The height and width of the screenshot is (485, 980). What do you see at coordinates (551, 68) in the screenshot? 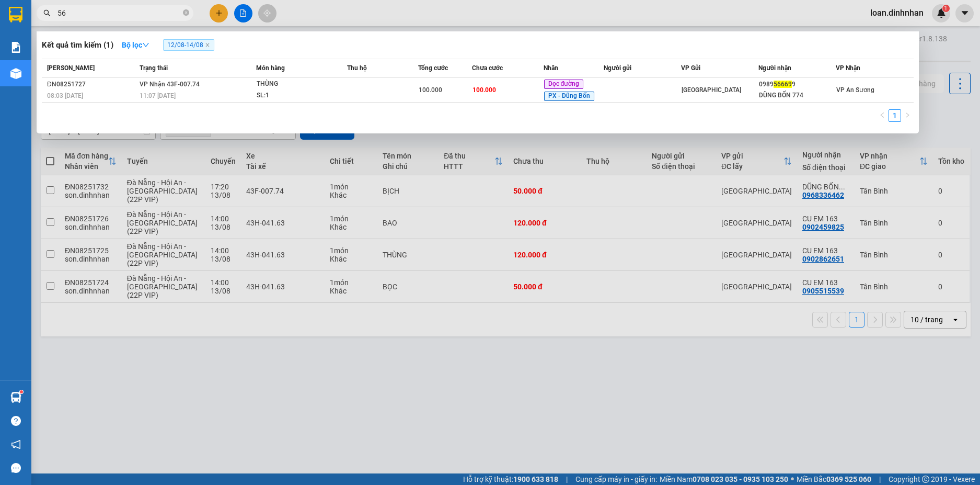
I see `span: Nhãn` at bounding box center [551, 68].